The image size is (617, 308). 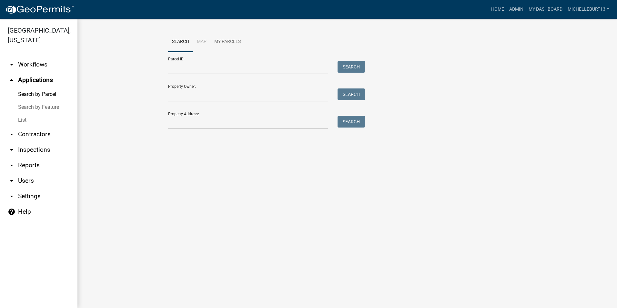 What do you see at coordinates (180, 42) in the screenshot?
I see `a: Search` at bounding box center [180, 42].